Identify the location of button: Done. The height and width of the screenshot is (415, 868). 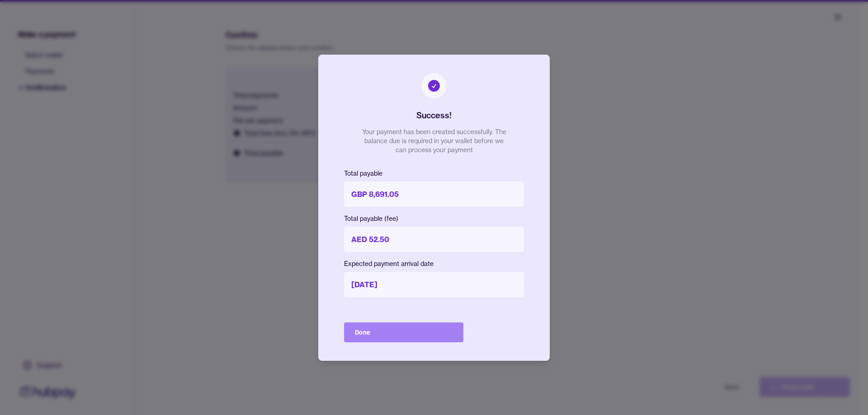
(404, 332).